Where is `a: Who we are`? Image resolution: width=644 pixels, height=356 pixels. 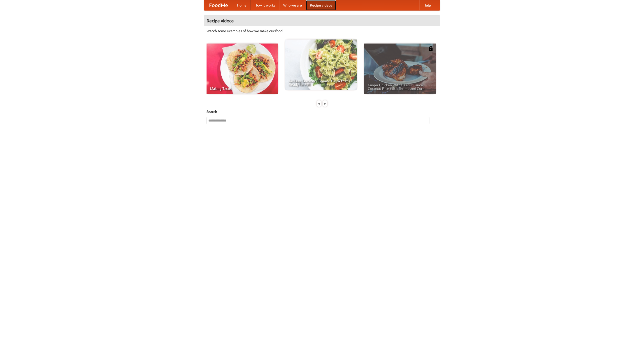
a: Who we are is located at coordinates (293, 5).